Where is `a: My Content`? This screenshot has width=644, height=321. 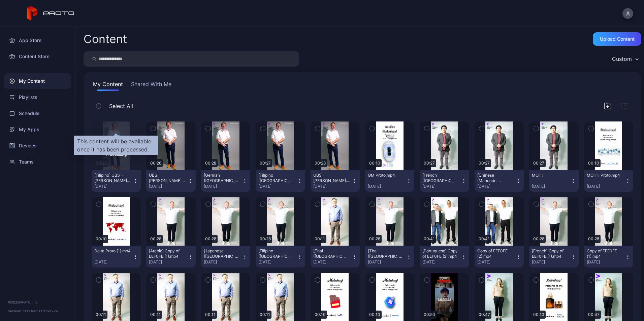
a: My Content is located at coordinates (38, 81).